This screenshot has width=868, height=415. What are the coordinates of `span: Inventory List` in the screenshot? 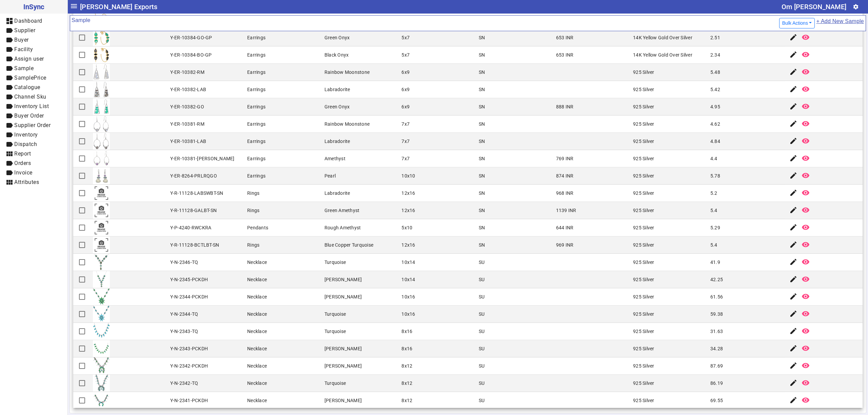 It's located at (32, 106).